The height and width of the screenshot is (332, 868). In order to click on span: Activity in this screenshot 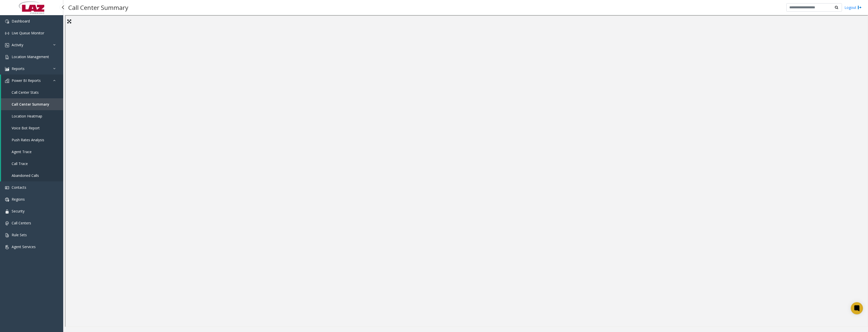, I will do `click(17, 45)`.